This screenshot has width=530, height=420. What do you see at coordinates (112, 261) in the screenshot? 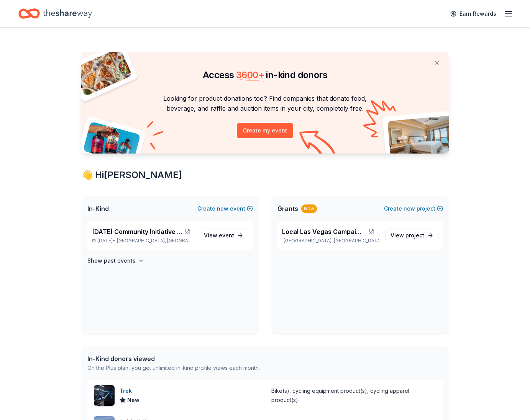
I see `h4: Show past events` at bounding box center [112, 261].